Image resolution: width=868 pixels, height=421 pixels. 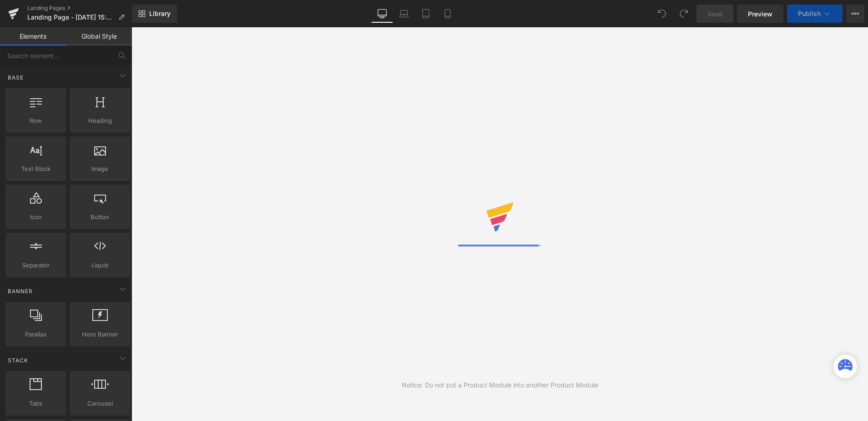 I want to click on a: Landing Pages, so click(x=80, y=8).